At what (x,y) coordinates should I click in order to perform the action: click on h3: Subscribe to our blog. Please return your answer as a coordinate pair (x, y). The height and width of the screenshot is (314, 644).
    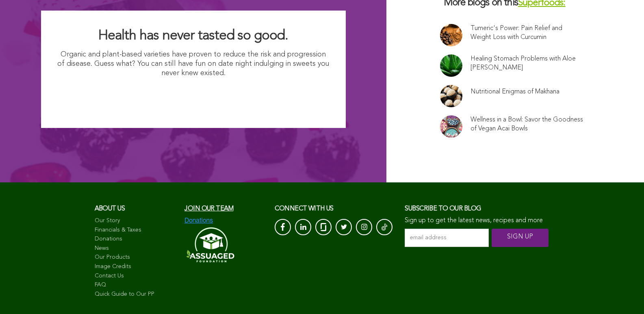
    Looking at the image, I should click on (477, 209).